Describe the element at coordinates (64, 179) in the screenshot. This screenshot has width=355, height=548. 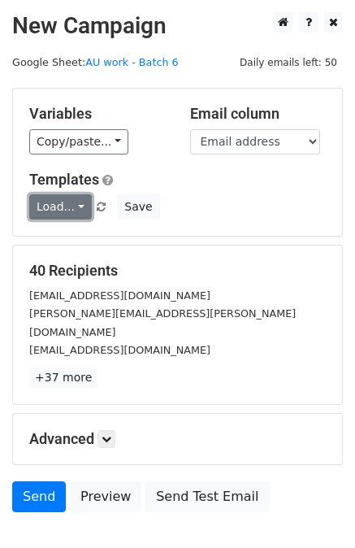
I see `a: Templates` at that location.